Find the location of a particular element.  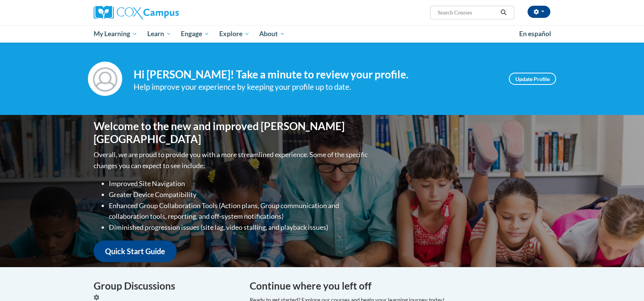

h4: Group Discussions is located at coordinates (166, 286).